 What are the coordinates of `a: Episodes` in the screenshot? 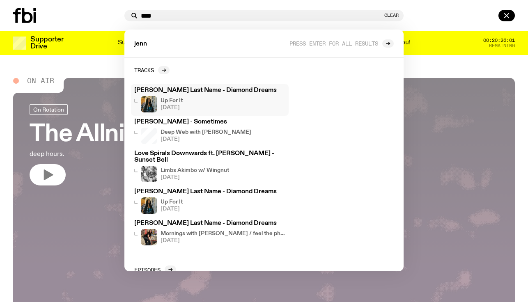 It's located at (155, 270).